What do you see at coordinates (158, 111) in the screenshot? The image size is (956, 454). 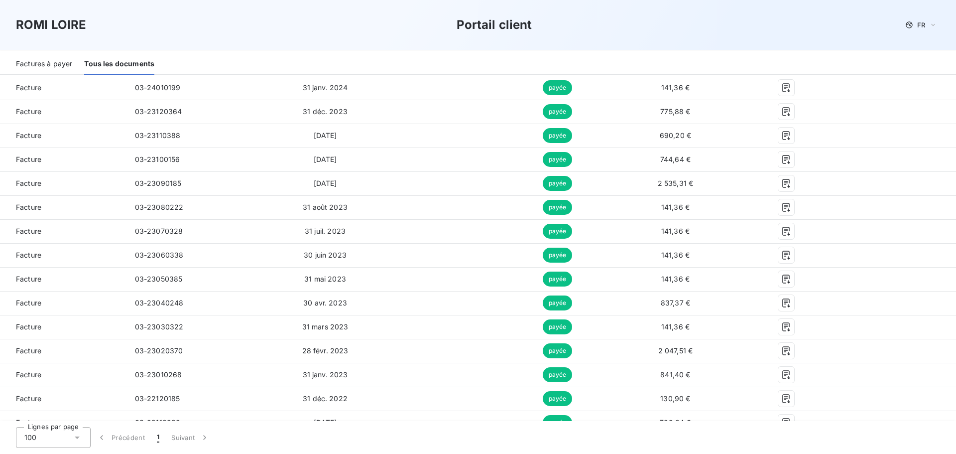 I see `span: 03-23120364` at bounding box center [158, 111].